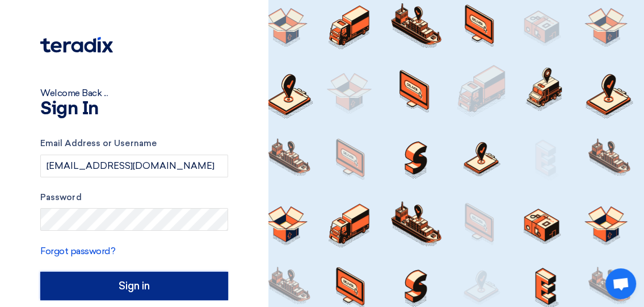 This screenshot has width=644, height=307. Describe the element at coordinates (78, 251) in the screenshot. I see `a: Forgot password?` at that location.